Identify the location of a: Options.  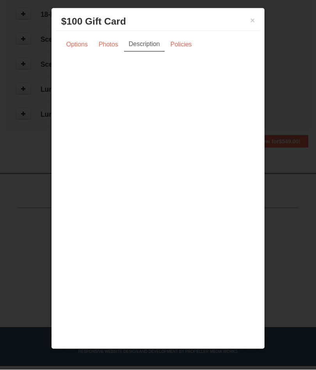
(77, 44).